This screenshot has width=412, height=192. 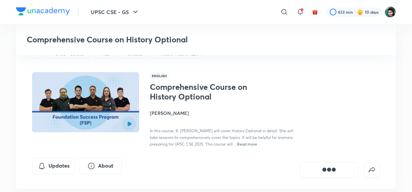 I want to click on span: English, so click(x=159, y=76).